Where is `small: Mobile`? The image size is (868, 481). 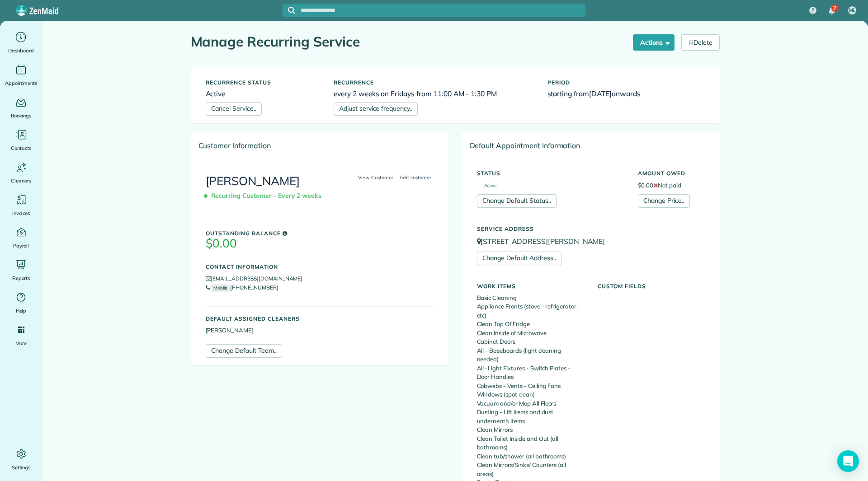
small: Mobile is located at coordinates (220, 288).